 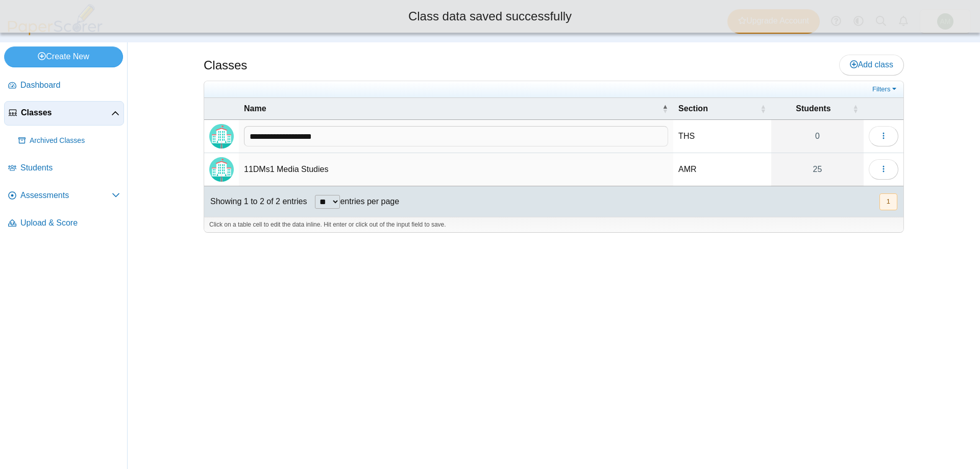 What do you see at coordinates (70, 223) in the screenshot?
I see `span: Upload & Score` at bounding box center [70, 223].